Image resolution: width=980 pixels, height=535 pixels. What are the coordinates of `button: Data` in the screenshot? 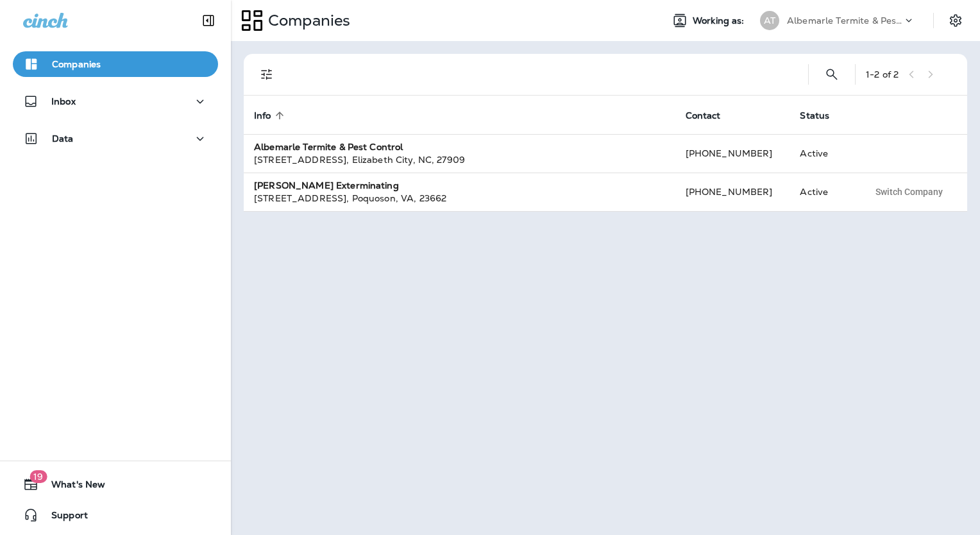 It's located at (115, 138).